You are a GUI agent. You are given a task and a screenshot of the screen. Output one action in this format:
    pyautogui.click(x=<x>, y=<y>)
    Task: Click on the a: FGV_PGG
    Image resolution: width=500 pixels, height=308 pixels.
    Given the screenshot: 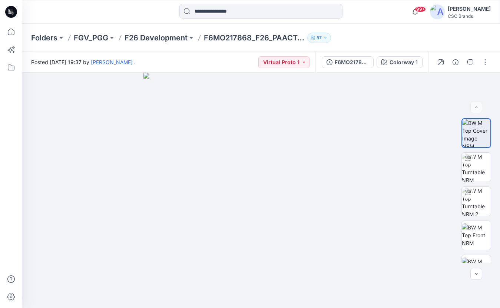 What is the action you would take?
    pyautogui.click(x=91, y=38)
    